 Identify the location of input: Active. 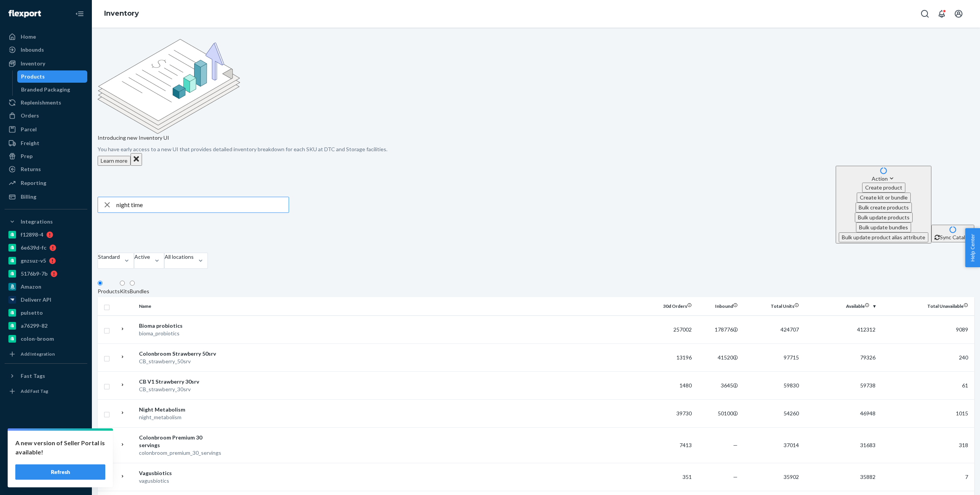
(134, 265).